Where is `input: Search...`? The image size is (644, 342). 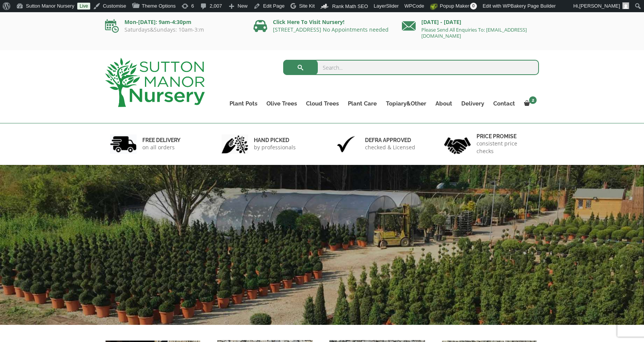
input: Search... is located at coordinates (411, 67).